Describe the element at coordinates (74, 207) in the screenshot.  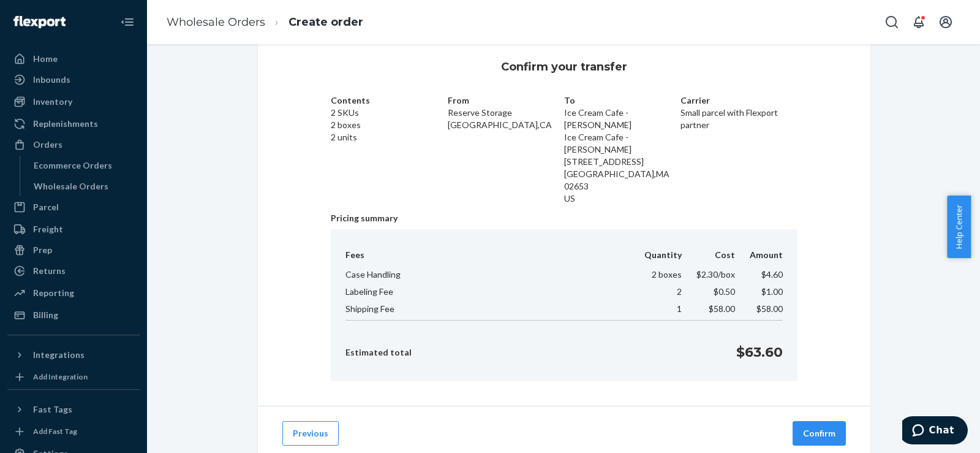
I see `a: Parcel` at that location.